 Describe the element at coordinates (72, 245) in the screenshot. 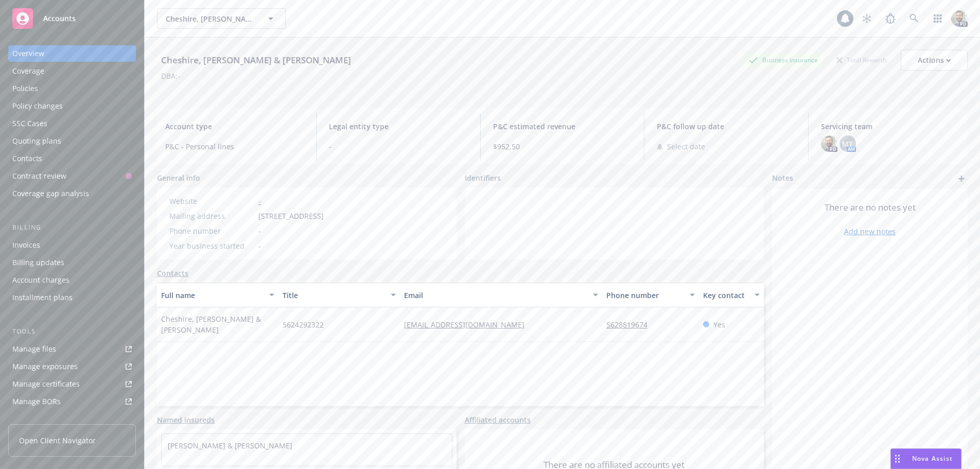

I see `a: Invoices` at that location.